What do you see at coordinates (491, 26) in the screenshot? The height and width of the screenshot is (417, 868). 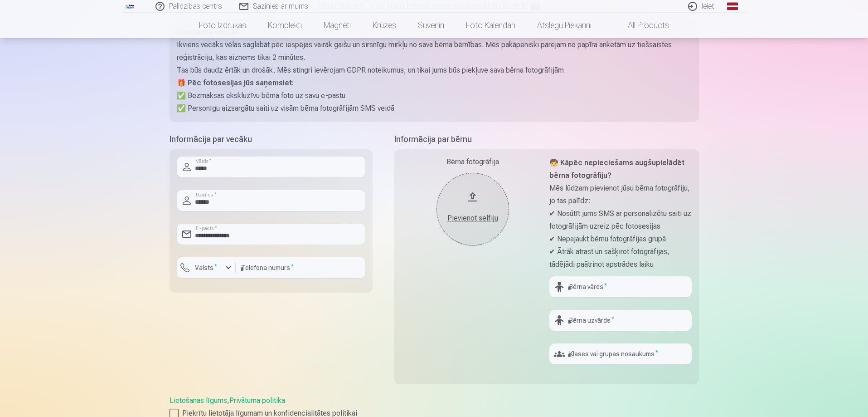 I see `a: Foto kalendāri` at bounding box center [491, 26].